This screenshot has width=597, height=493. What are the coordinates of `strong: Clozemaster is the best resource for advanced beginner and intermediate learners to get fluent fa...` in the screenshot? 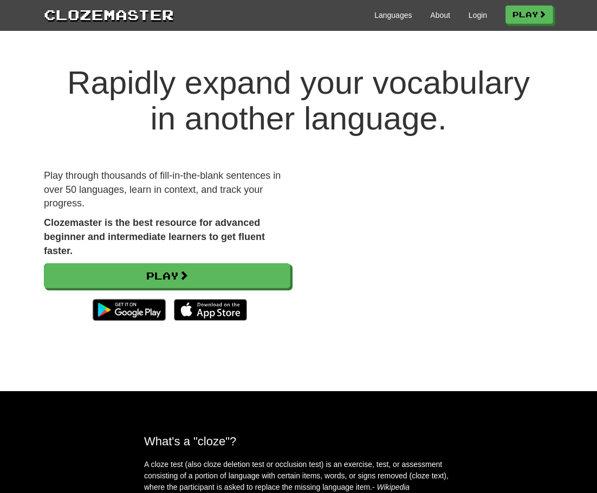 It's located at (154, 236).